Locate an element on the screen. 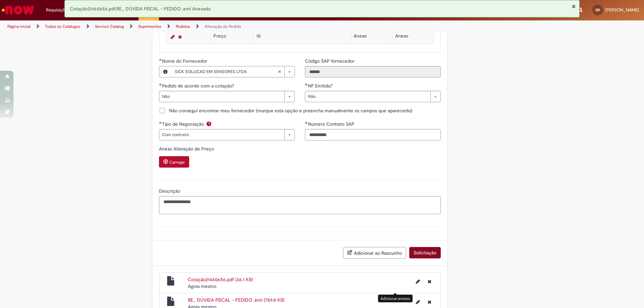 This screenshot has width=644, height=308. input: Número Contrato SAP is located at coordinates (373, 135).